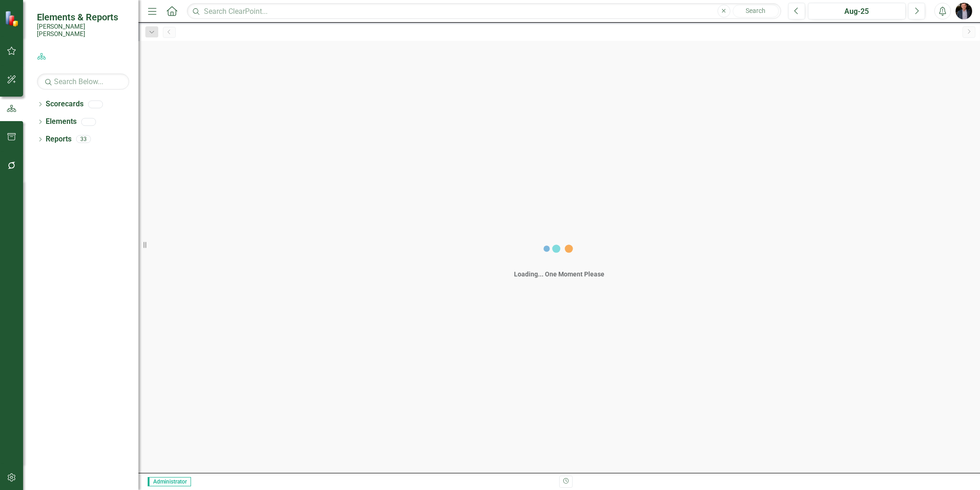  Describe the element at coordinates (756, 11) in the screenshot. I see `button: Search` at that location.